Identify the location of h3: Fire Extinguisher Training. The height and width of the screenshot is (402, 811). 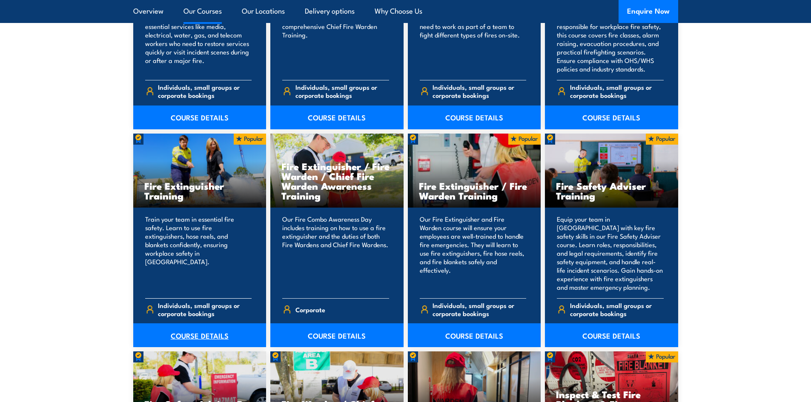
(200, 191).